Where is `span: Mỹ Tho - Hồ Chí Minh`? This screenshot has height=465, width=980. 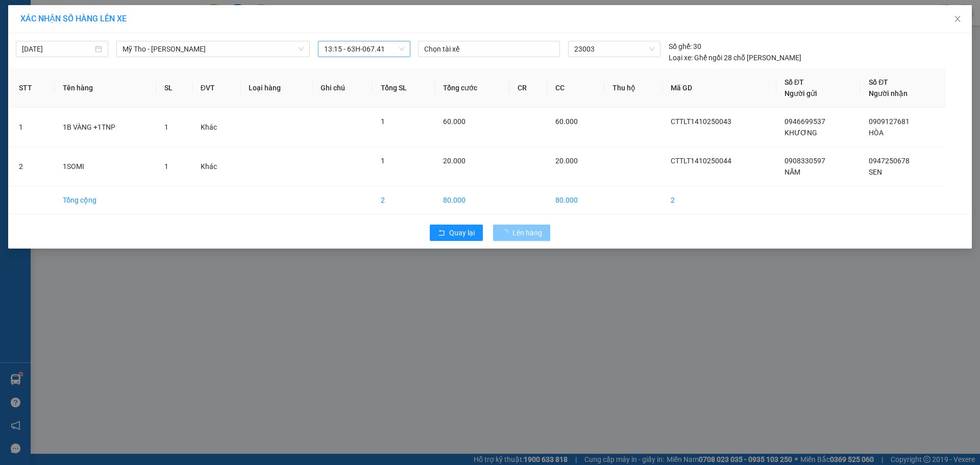 span: Mỹ Tho - Hồ Chí Minh is located at coordinates (213, 49).